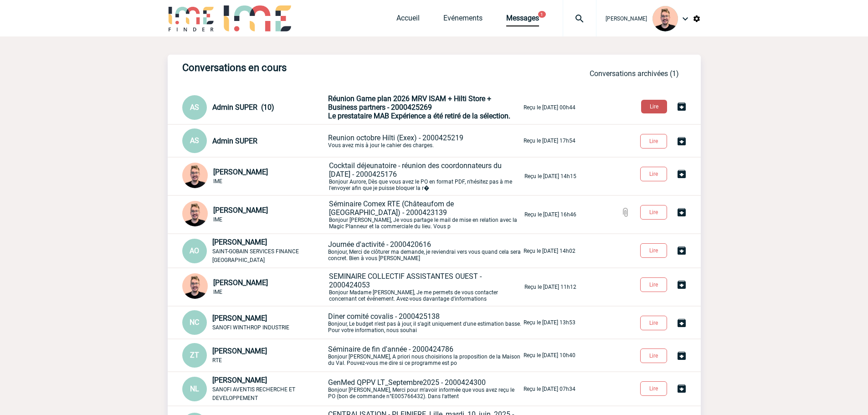 The image size is (868, 415). I want to click on span: GenMed QPPV LT_Septembre2025 - 2000424300, so click(407, 382).